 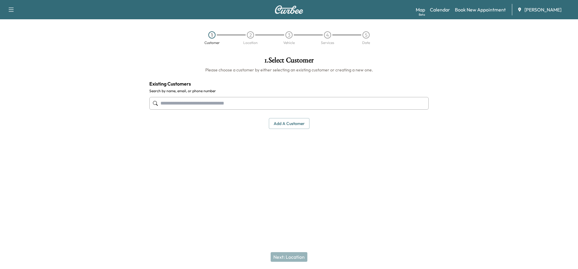 What do you see at coordinates (251, 43) in the screenshot?
I see `div: Location` at bounding box center [251, 43].